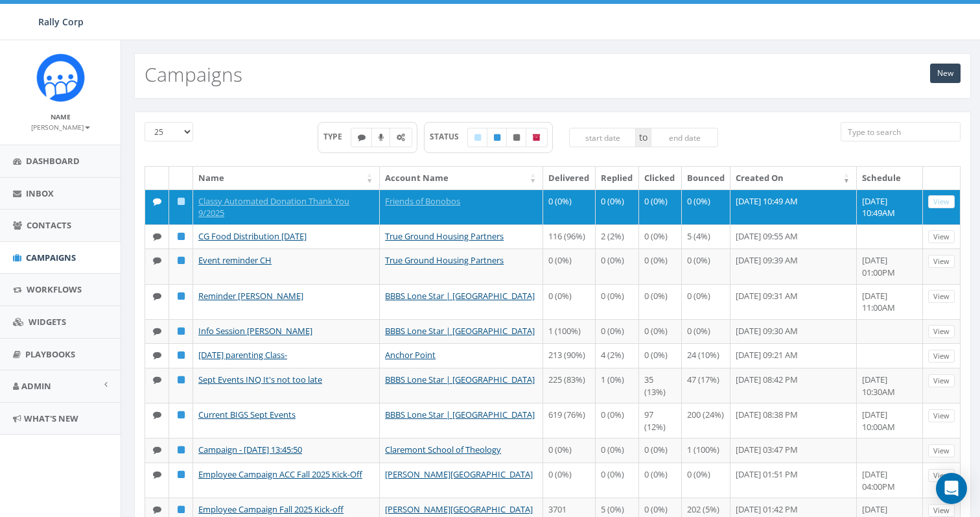 The height and width of the screenshot is (517, 980). What do you see at coordinates (706, 177) in the screenshot?
I see `th: Bounced` at bounding box center [706, 177].